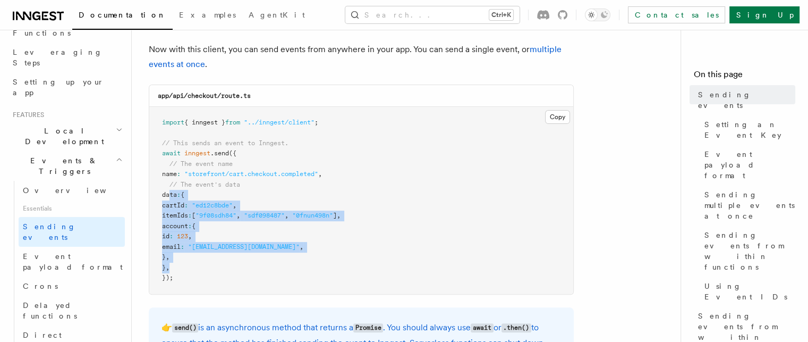  What do you see at coordinates (744, 76) in the screenshot?
I see `h4: On this page` at bounding box center [744, 76].